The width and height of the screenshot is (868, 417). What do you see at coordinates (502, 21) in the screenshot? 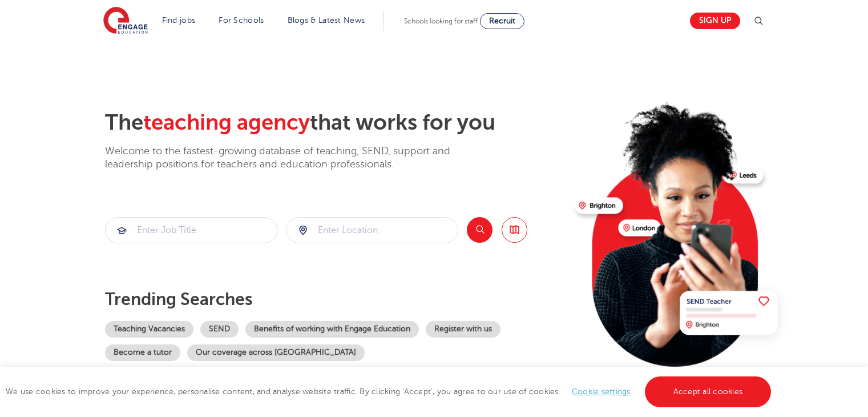
I see `a: Recruit` at bounding box center [502, 21].